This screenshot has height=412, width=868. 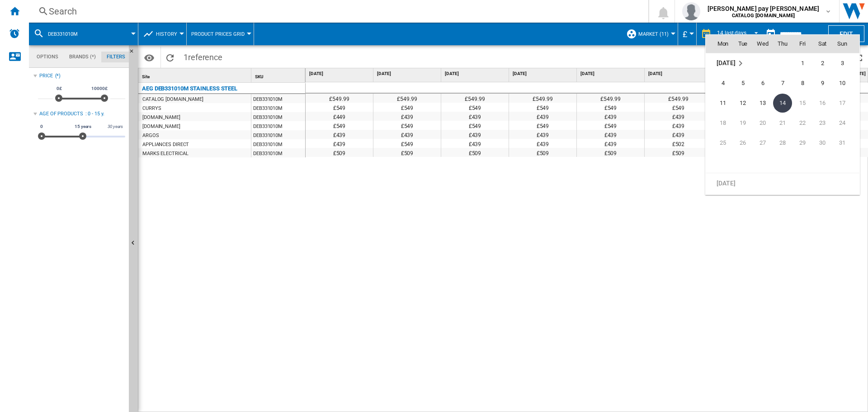 I want to click on td: Thursday August 21 2025, so click(x=782, y=123).